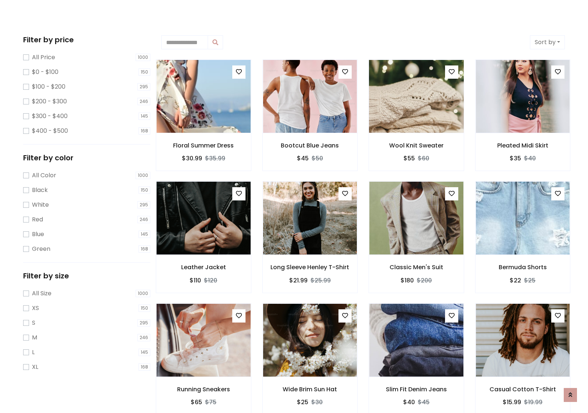 The image size is (588, 413). What do you see at coordinates (44, 175) in the screenshot?
I see `label: All Color` at bounding box center [44, 175].